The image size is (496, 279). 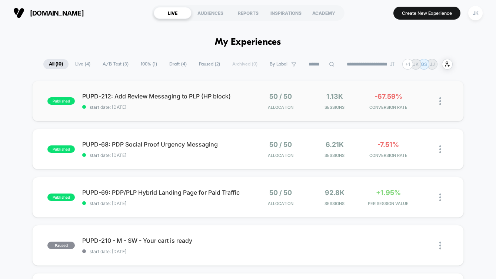 I want to click on span: -7.51%, so click(x=388, y=144).